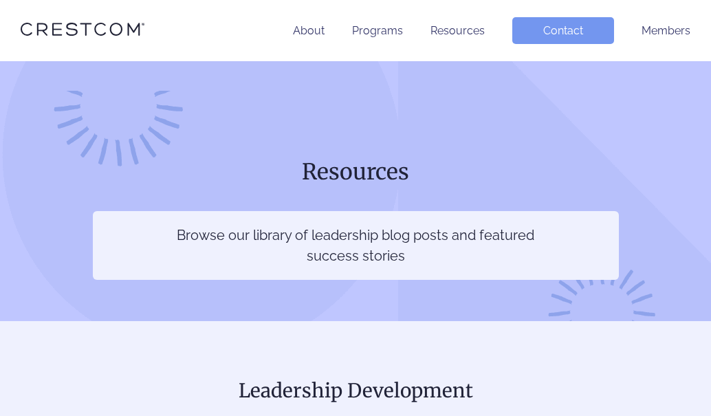 The height and width of the screenshot is (416, 711). What do you see at coordinates (457, 30) in the screenshot?
I see `a: Resources` at bounding box center [457, 30].